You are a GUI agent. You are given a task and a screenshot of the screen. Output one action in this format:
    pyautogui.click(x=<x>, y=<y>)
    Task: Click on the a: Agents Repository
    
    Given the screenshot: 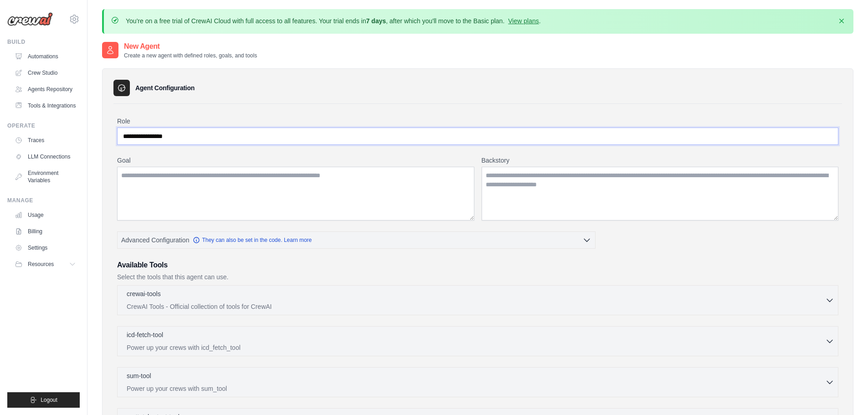 What is the action you would take?
    pyautogui.click(x=45, y=89)
    